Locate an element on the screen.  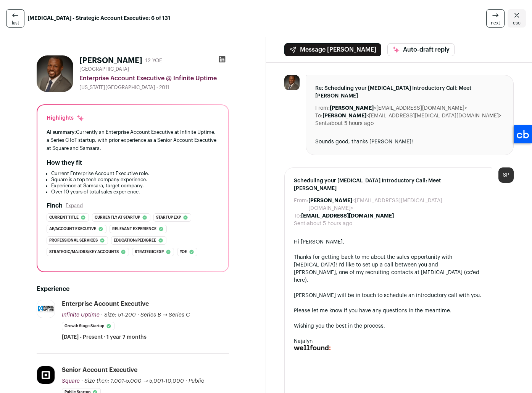
button: Expand is located at coordinates (74, 205).